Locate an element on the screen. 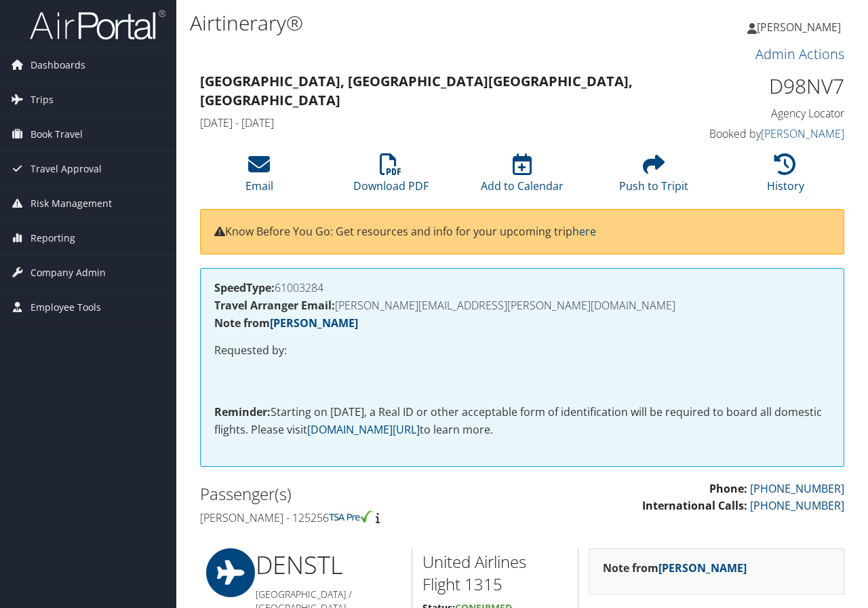  h4: Booked by is located at coordinates (771, 134).